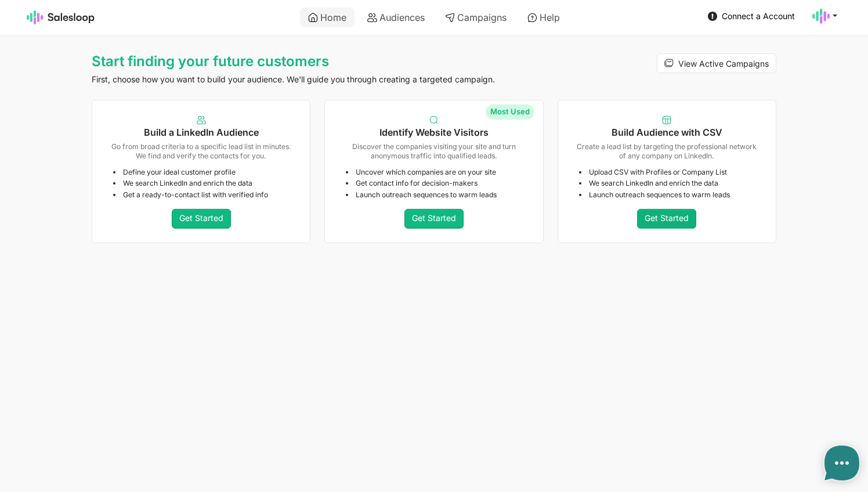 The width and height of the screenshot is (868, 492). I want to click on a: Audiences, so click(396, 17).